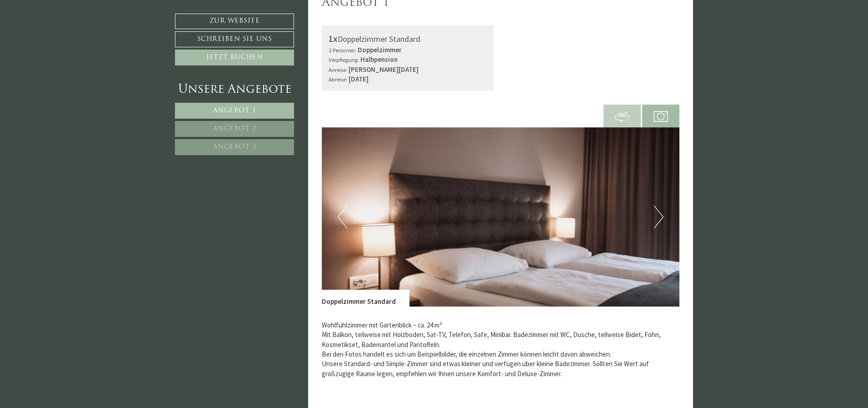 The width and height of the screenshot is (868, 408). I want to click on img: camera.svg, so click(660, 116).